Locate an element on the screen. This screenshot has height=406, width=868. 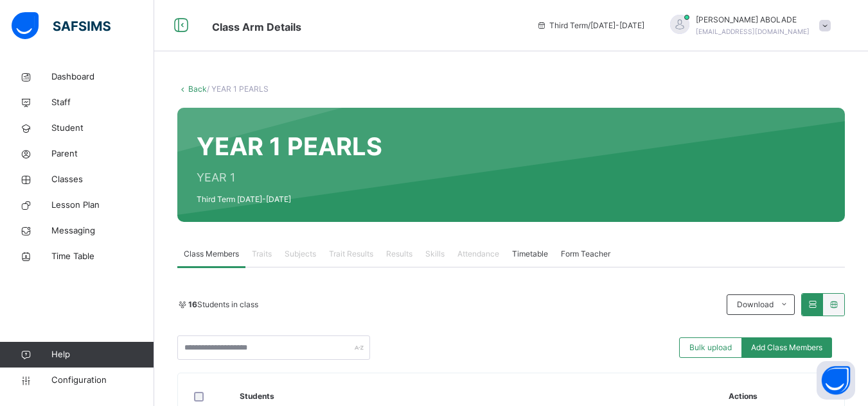
span: Download is located at coordinates (754, 304).